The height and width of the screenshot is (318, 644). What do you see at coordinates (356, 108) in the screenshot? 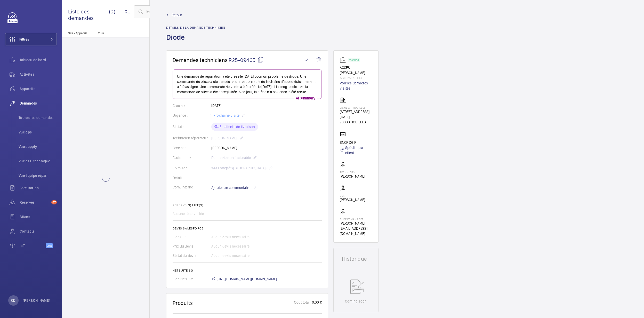
I see `p: Ligne A - HOUILLES` at bounding box center [356, 108].